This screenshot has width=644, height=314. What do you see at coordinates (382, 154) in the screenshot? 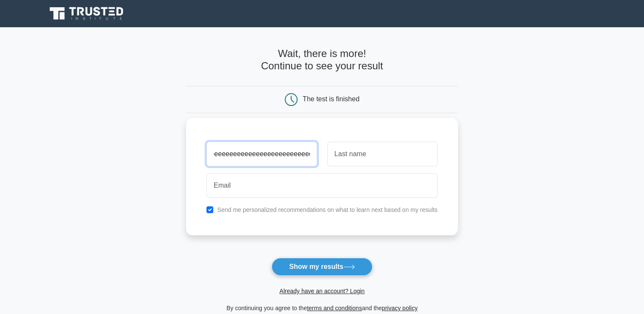
I see `input: Last name` at bounding box center [382, 154].